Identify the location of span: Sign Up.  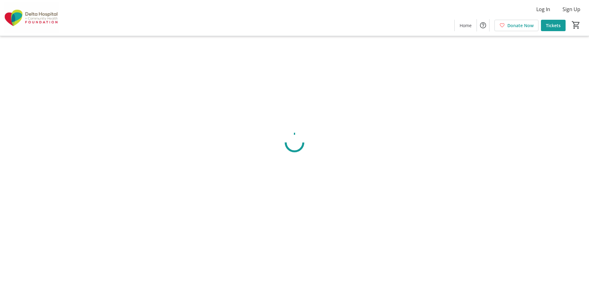
(571, 9).